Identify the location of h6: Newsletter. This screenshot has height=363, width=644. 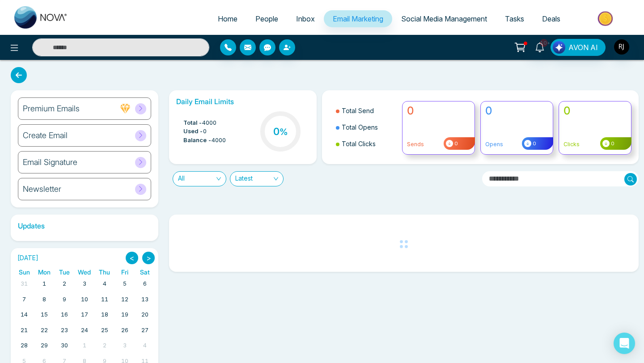
(42, 189).